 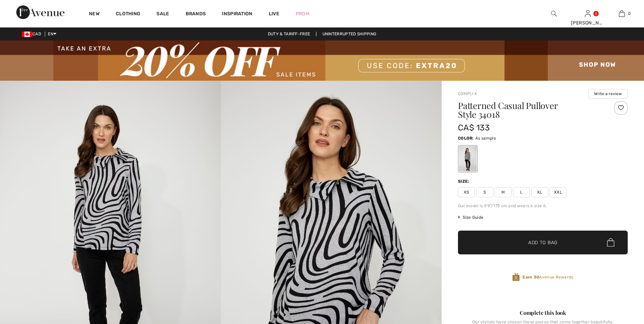 What do you see at coordinates (548, 277) in the screenshot?
I see `span: Avenue Rewards` at bounding box center [548, 277].